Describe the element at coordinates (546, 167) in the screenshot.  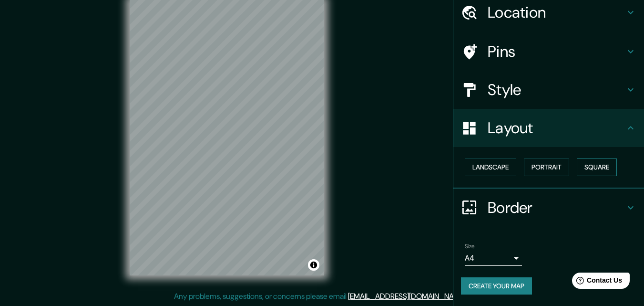
I see `button: Portrait` at that location.